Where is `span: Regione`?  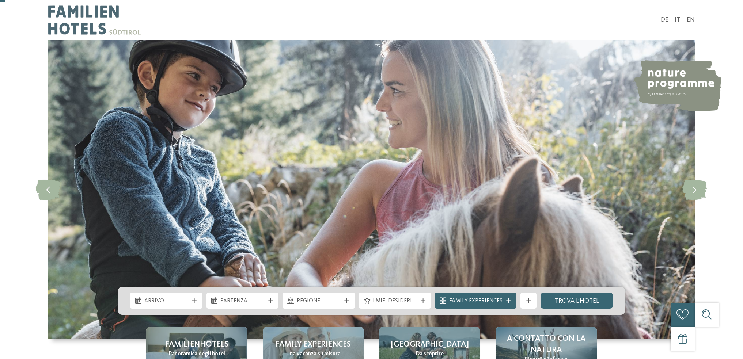 span: Regione is located at coordinates (318, 301).